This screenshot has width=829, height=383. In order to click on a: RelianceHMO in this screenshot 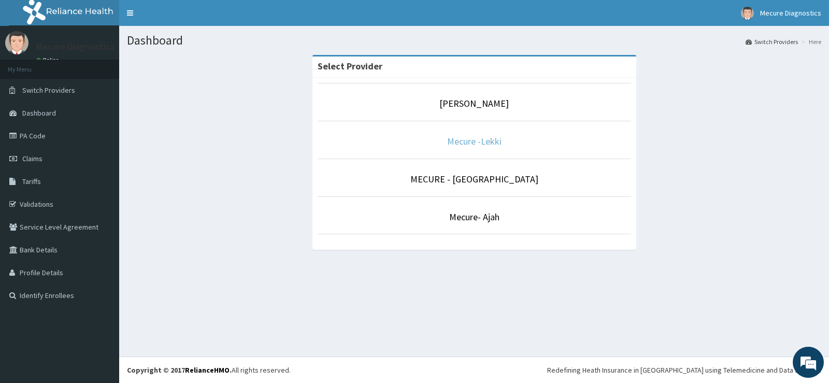, I will do `click(207, 370)`.